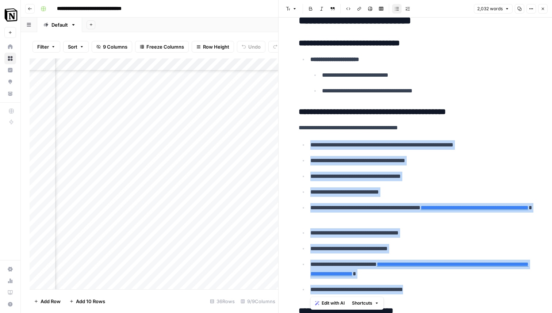 This screenshot has height=313, width=552. Describe the element at coordinates (50, 301) in the screenshot. I see `span: Add Row` at that location.